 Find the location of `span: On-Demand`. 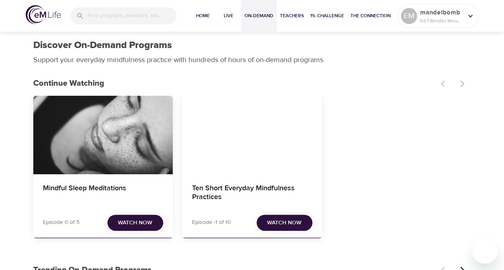

span: On-Demand is located at coordinates (259, 16).